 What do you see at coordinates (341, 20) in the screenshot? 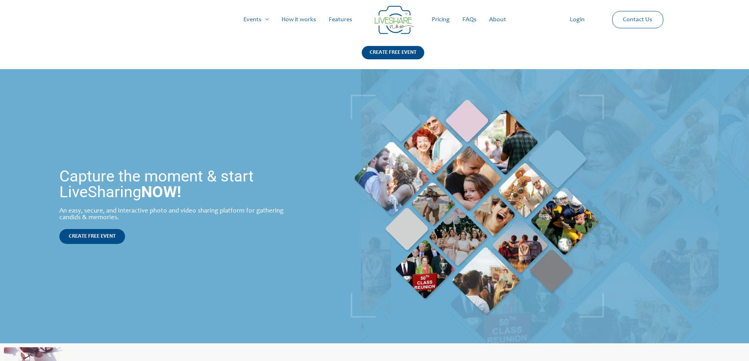
I see `a: Features` at bounding box center [341, 20].